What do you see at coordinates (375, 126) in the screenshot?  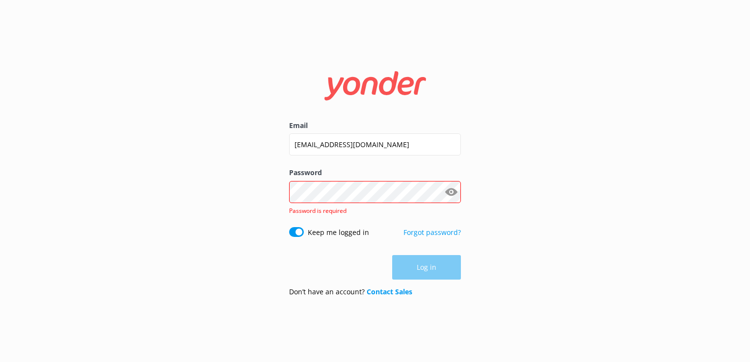 I see `label: Email` at bounding box center [375, 126].